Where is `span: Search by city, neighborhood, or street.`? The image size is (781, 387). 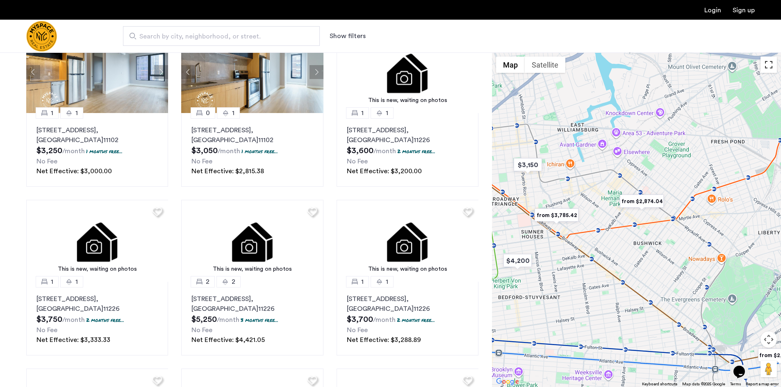
span: Search by city, neighborhood, or street. is located at coordinates (218, 36).